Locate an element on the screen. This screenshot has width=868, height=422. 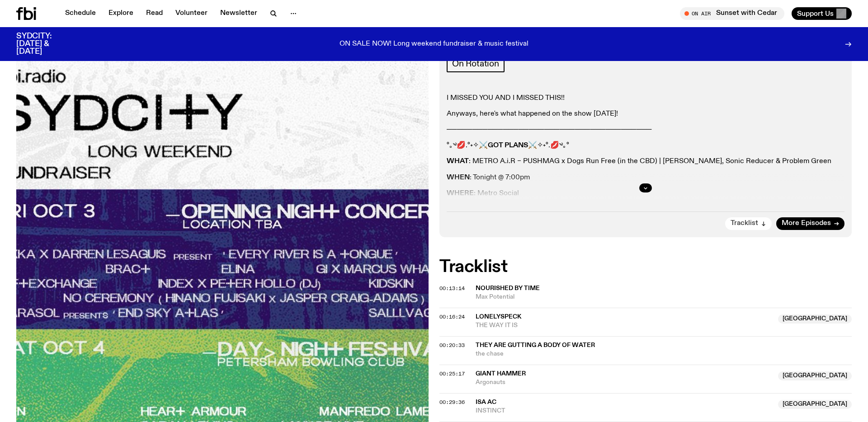
p: ON SALE NOW! Long weekend fundraiser & music festival is located at coordinates (434, 44).